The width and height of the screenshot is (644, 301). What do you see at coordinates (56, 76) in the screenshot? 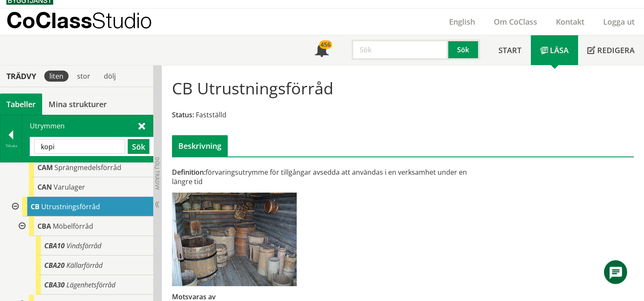
I see `div: liten` at bounding box center [56, 76].